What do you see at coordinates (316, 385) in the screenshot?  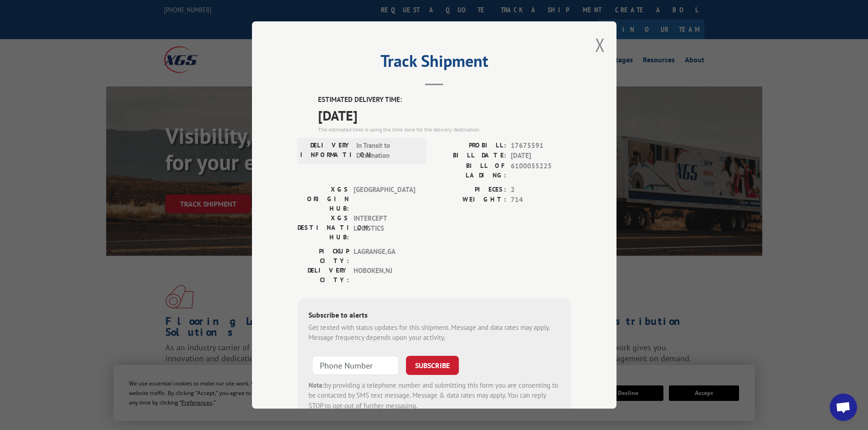 I see `strong: Note:` at bounding box center [316, 385].